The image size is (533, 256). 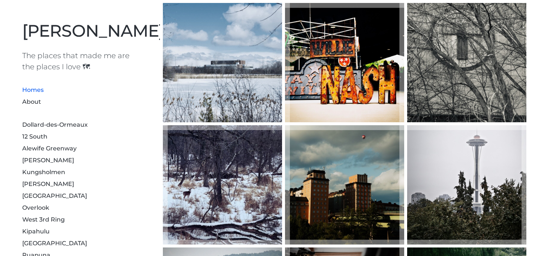 I want to click on img: Kungsholmen, so click(x=345, y=185).